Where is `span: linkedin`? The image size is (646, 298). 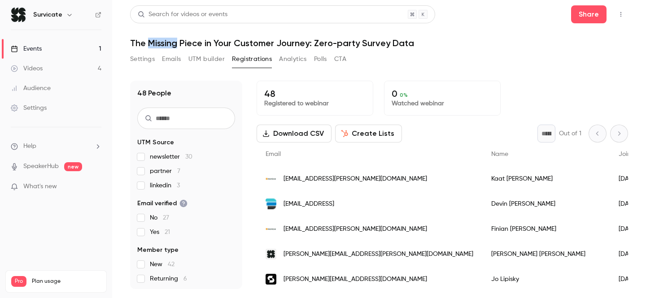 span: linkedin is located at coordinates (165, 186).